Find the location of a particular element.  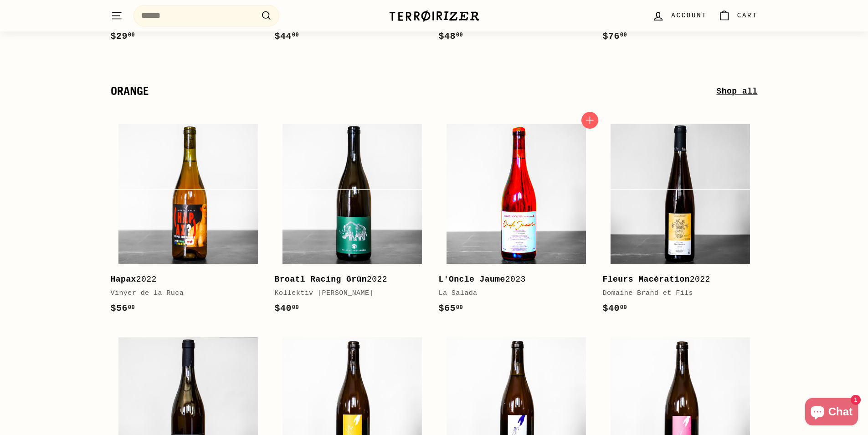

b: Fleurs Macération is located at coordinates (646, 279).